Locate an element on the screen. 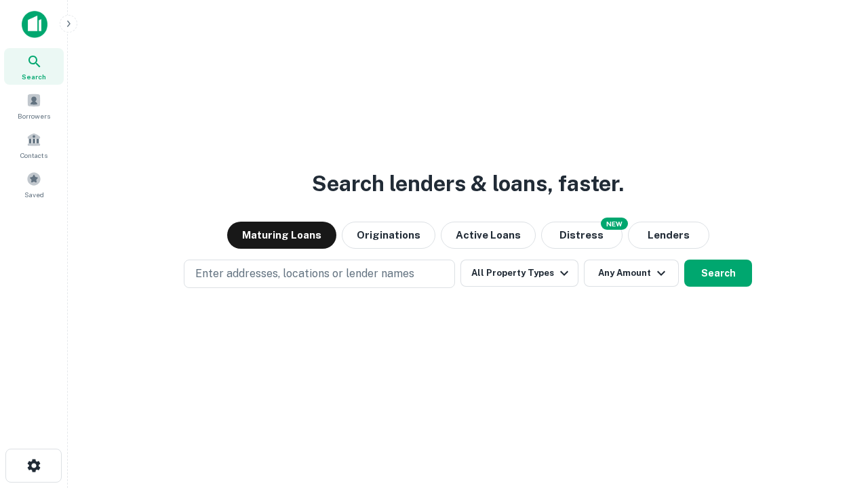 This screenshot has height=488, width=868. button: All Property Types is located at coordinates (519, 273).